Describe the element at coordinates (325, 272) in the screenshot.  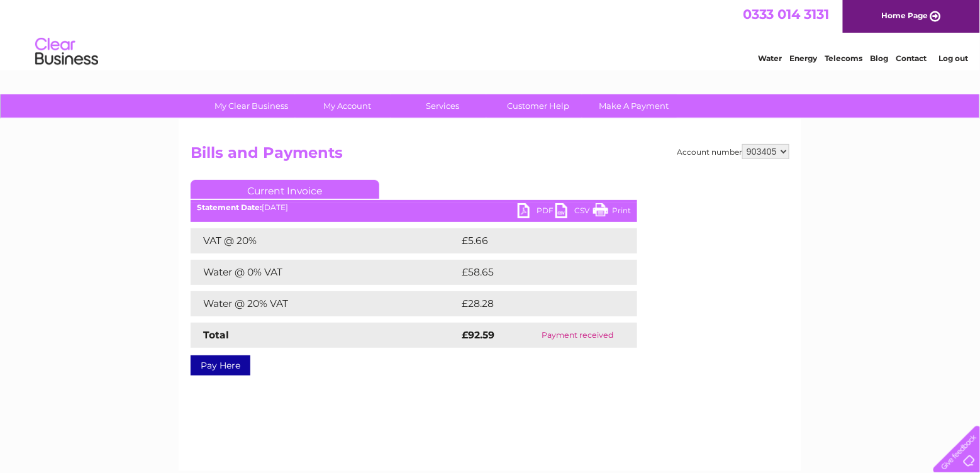
I see `td: Water @ 0% VAT` at that location.